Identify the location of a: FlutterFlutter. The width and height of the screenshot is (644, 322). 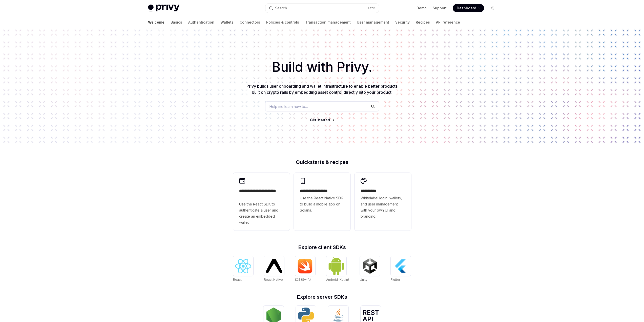
(401, 269).